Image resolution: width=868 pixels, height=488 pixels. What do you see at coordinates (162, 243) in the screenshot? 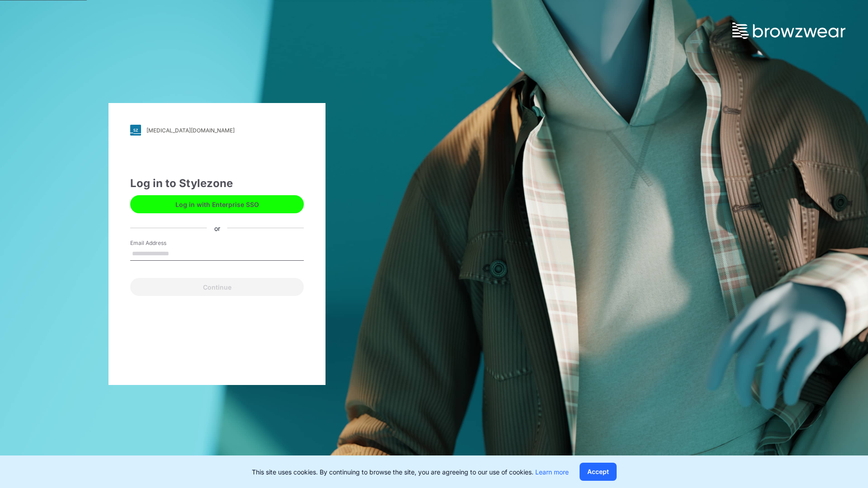
I see `label: Email Address` at bounding box center [162, 243].